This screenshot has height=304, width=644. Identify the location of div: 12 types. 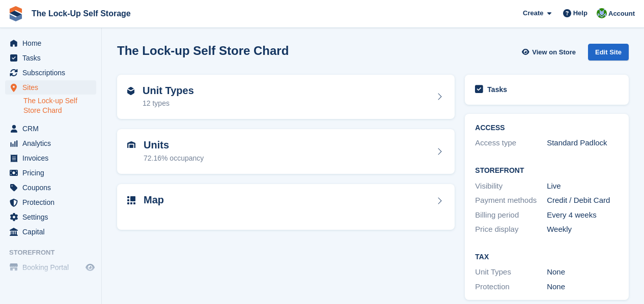
(168, 103).